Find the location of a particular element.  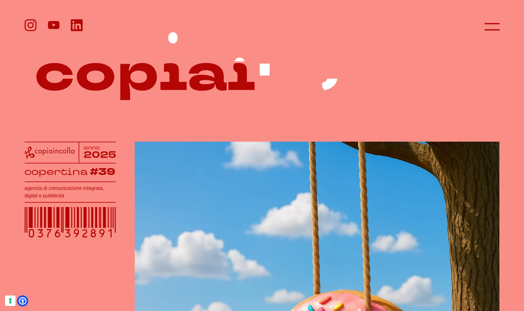

a: Apri il menu di accessibilità is located at coordinates (22, 301).